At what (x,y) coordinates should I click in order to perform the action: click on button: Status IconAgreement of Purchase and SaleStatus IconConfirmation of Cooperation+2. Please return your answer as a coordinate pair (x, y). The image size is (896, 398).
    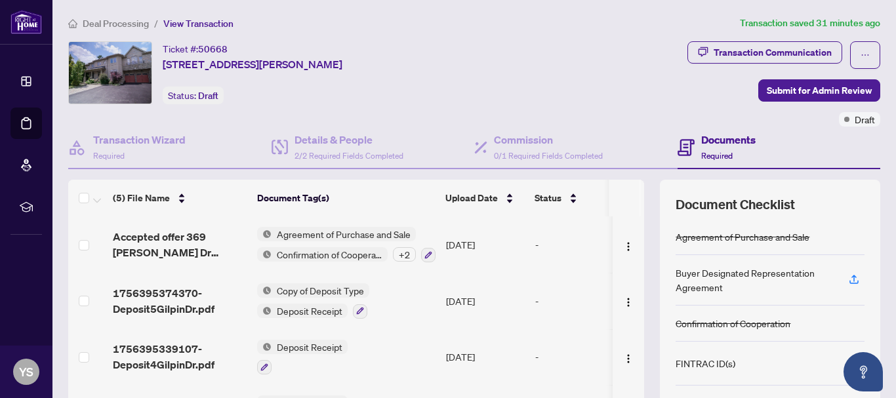
    Looking at the image, I should click on (346, 245).